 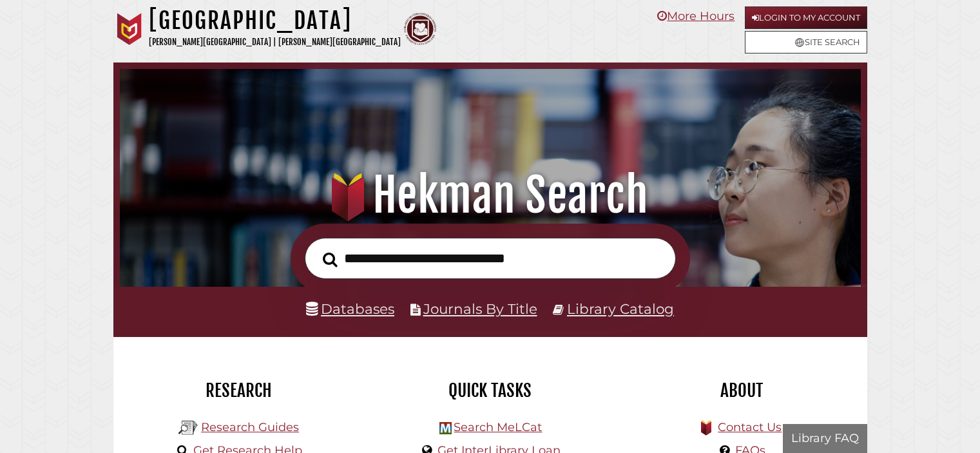 I want to click on h1: Hekman Search, so click(x=490, y=195).